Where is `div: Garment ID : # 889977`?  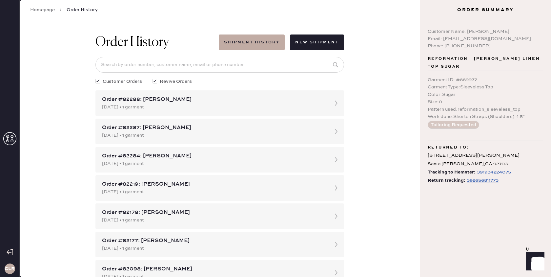
div: Garment ID : # 889977 is located at coordinates (486, 80).